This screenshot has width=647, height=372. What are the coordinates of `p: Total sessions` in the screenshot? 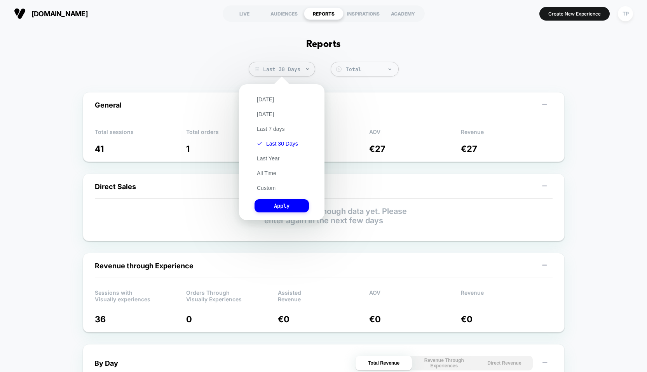 It's located at (141, 135).